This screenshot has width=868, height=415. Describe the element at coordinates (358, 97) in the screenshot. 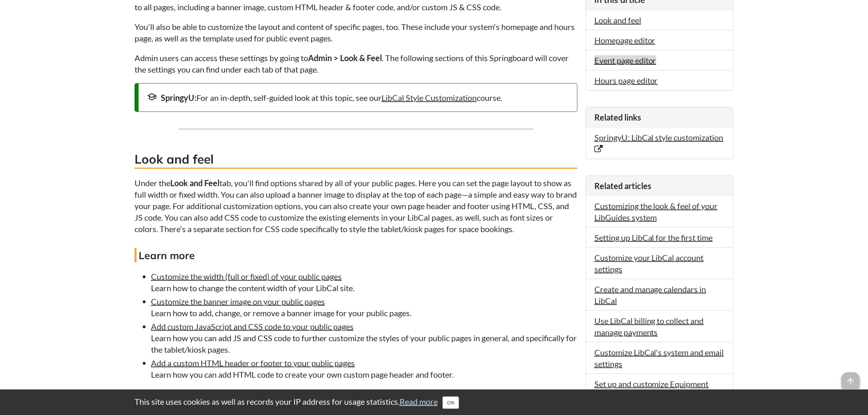

I see `div: For an in-depth, self-guided look at this topic, see our course.` at that location.